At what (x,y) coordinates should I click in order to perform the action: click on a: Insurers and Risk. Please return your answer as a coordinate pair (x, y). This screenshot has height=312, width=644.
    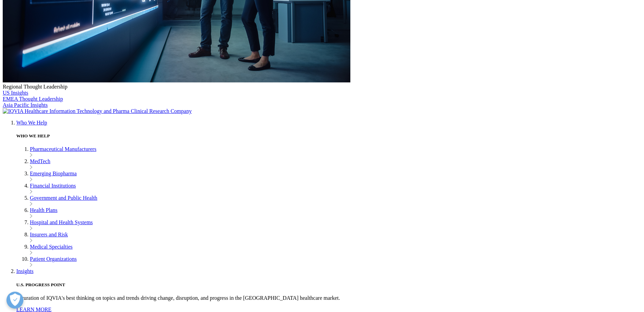
    Looking at the image, I should click on (49, 234).